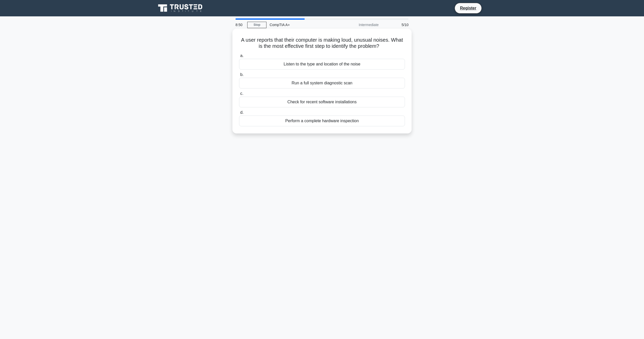 This screenshot has height=339, width=644. What do you see at coordinates (242, 93) in the screenshot?
I see `span: c.` at bounding box center [242, 93].